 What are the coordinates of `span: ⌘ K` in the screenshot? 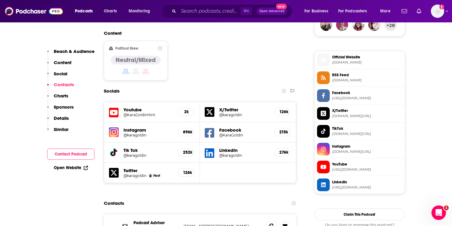 It's located at (246, 11).